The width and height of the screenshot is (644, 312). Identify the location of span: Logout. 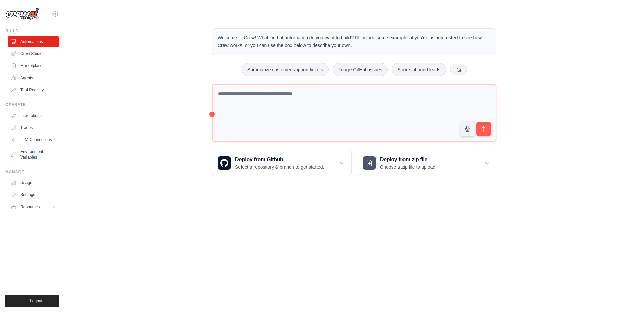
(36, 301).